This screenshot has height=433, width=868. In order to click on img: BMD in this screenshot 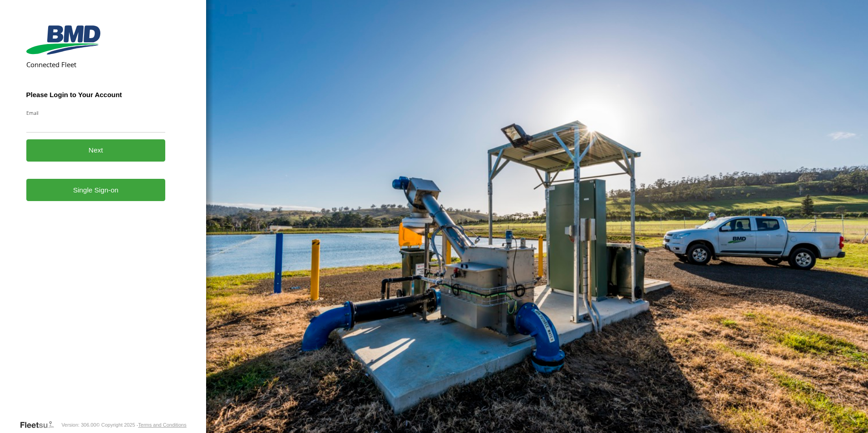, I will do `click(63, 40)`.